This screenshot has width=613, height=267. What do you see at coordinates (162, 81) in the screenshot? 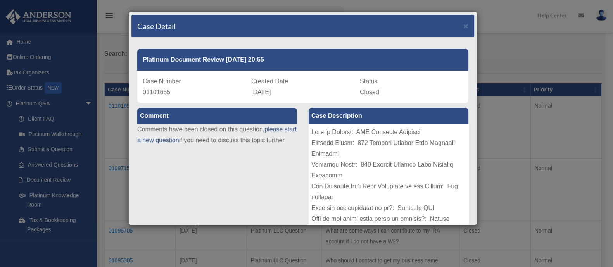
I see `span: Case Number` at bounding box center [162, 81].